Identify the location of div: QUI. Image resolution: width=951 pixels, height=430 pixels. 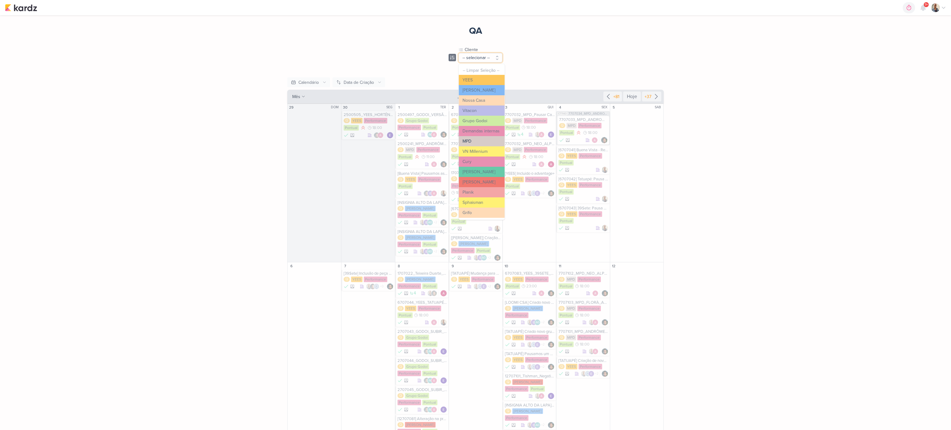
(551, 107).